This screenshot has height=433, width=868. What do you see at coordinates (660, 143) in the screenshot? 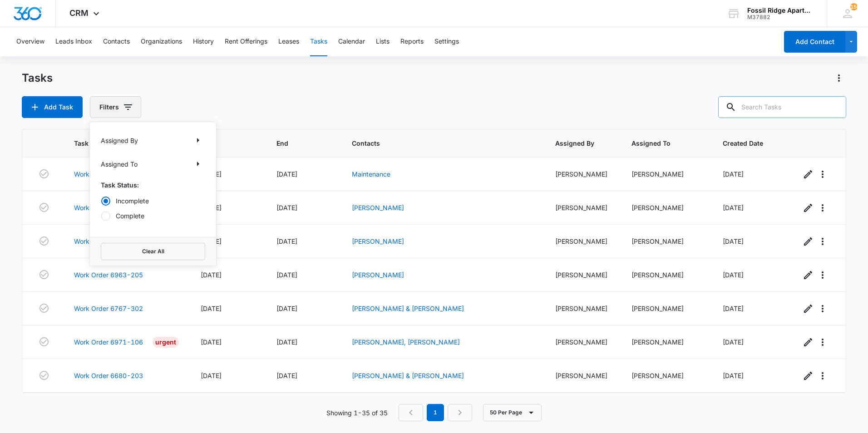
I see `span: Assigned To` at bounding box center [660, 143].